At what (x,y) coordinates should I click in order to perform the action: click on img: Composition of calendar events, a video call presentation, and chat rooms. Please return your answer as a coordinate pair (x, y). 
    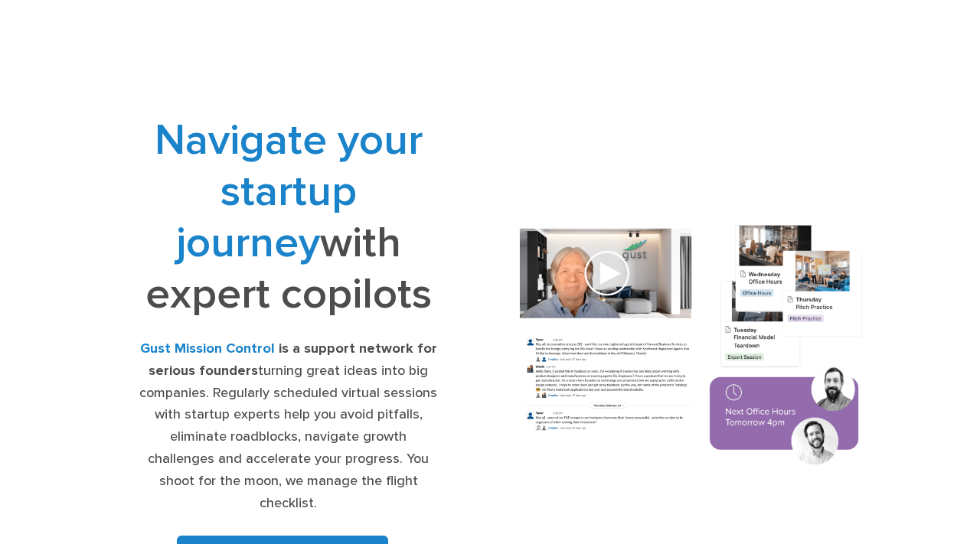
    Looking at the image, I should click on (691, 347).